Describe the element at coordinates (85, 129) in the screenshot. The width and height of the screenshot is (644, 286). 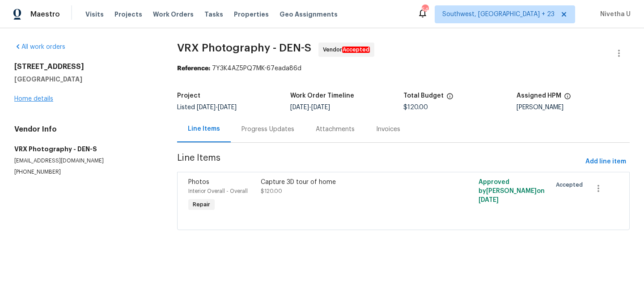
I see `h4: Vendor Info` at that location.